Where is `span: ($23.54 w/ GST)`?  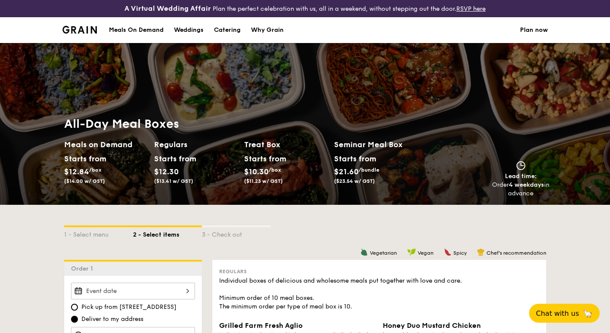
span: ($23.54 w/ GST) is located at coordinates (354, 181).